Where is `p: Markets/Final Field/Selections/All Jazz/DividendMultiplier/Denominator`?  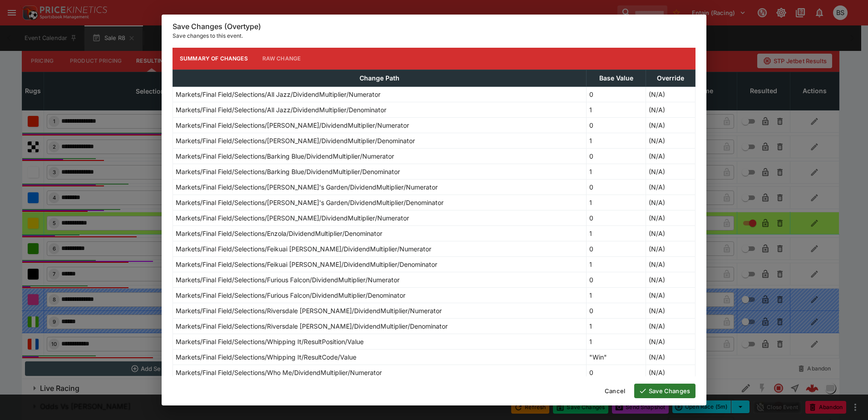 p: Markets/Final Field/Selections/All Jazz/DividendMultiplier/Denominator is located at coordinates (281, 109).